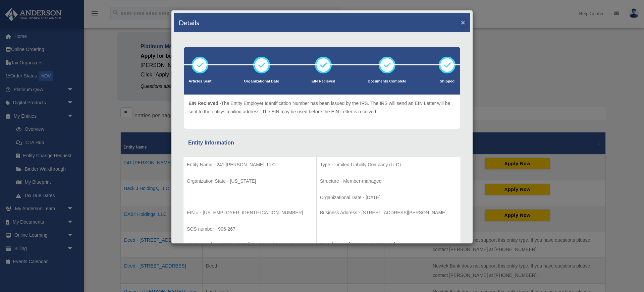  What do you see at coordinates (388, 164) in the screenshot?
I see `p: Type - Limited Liability Company (LLC)` at bounding box center [388, 164].